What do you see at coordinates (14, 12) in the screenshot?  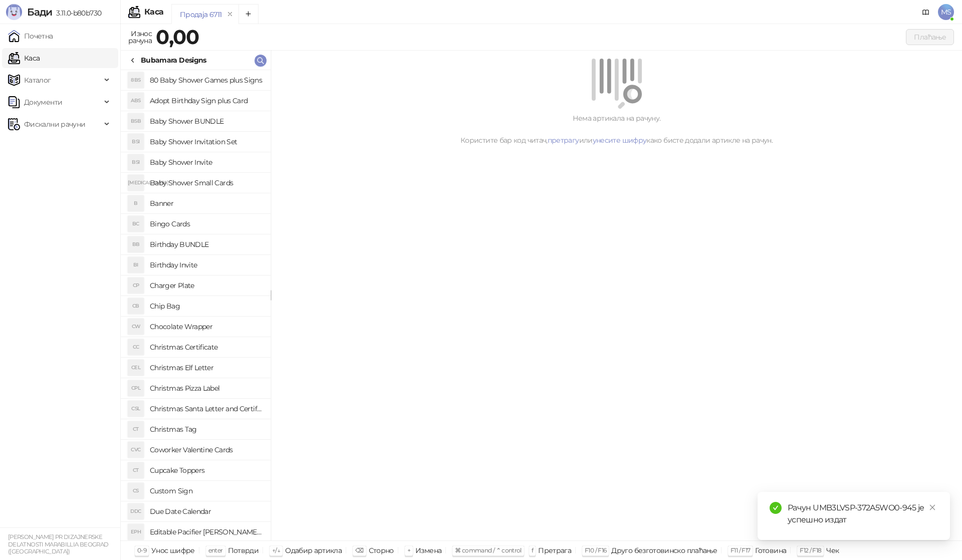 I see `img: Logo` at bounding box center [14, 12].